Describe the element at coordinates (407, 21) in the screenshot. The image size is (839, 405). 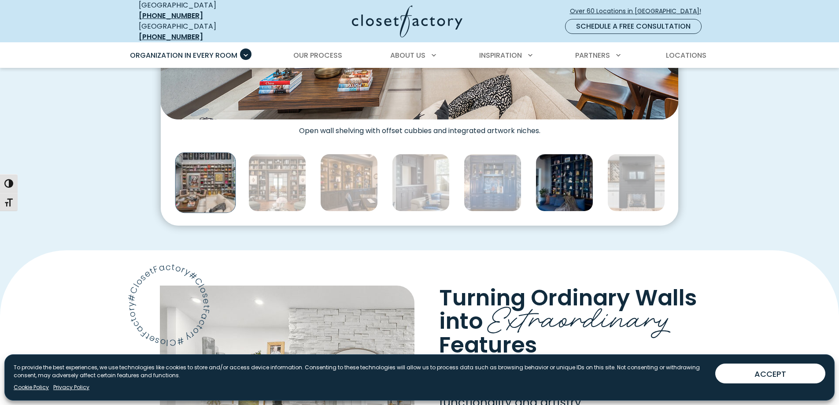
I see `img: Closet Factory Logo` at that location.